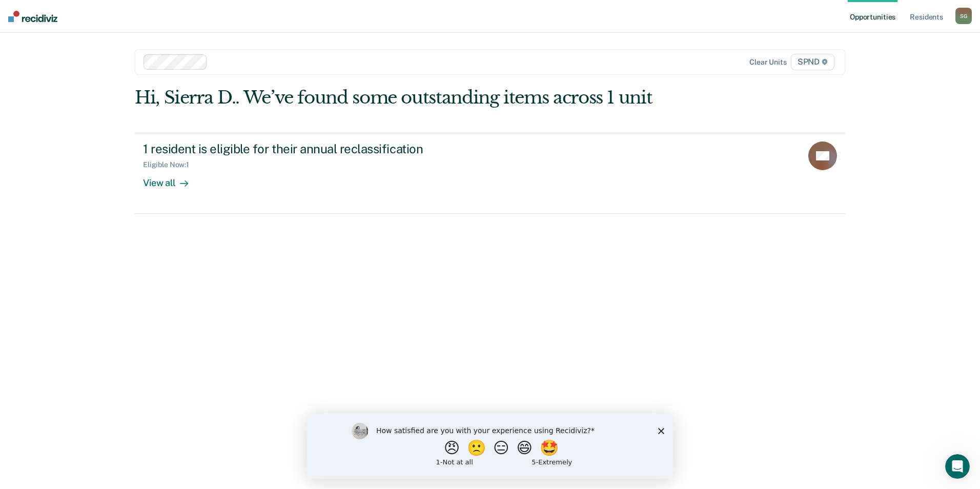  I want to click on div: S G, so click(963, 16).